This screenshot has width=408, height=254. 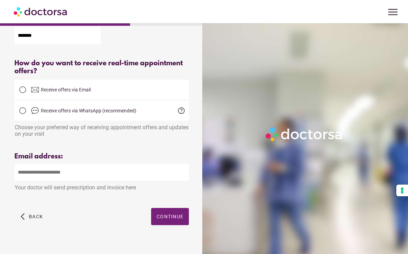 What do you see at coordinates (102, 129) in the screenshot?
I see `div: Choose your preferred way of receiving appointment offers and updates on your visit` at bounding box center [102, 129].